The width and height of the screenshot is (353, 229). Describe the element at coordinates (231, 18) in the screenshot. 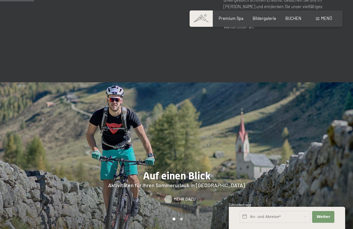

I see `span: Premium Spa` at that location.